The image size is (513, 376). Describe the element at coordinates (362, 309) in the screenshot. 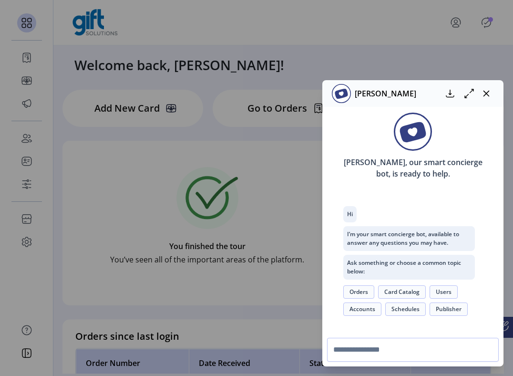

I see `button: Accounts` at that location.